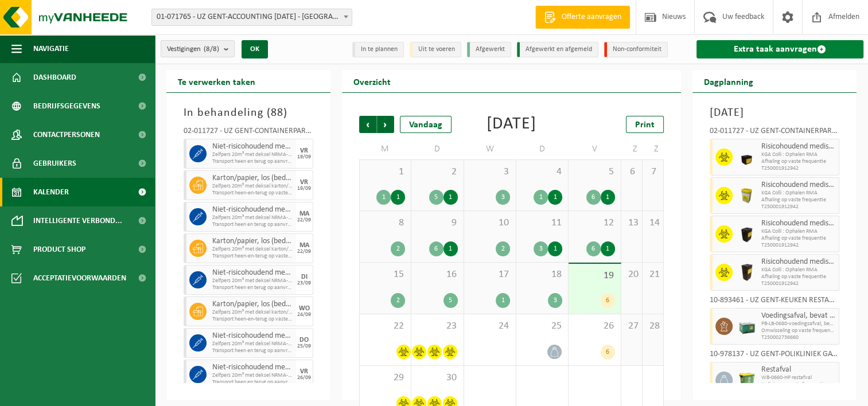  Describe the element at coordinates (490, 275) in the screenshot. I see `span: 17` at that location.